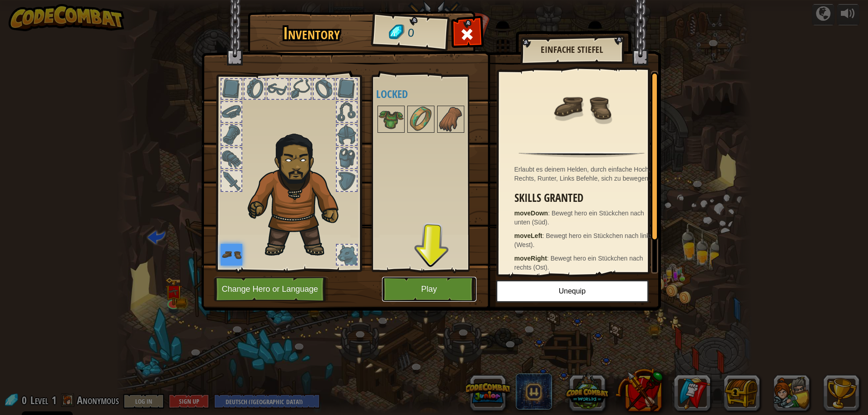 This screenshot has height=415, width=868. What do you see at coordinates (578, 263) in the screenshot?
I see `span: Bewegt hero ein Stückchen nach rechts (Ost).` at bounding box center [578, 263].